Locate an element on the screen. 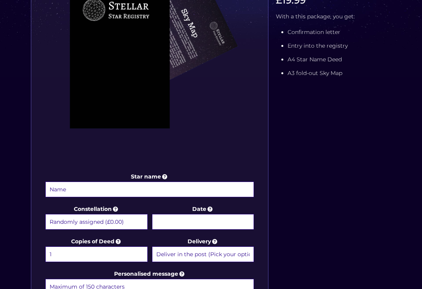  label: Constellation is located at coordinates (97, 218).